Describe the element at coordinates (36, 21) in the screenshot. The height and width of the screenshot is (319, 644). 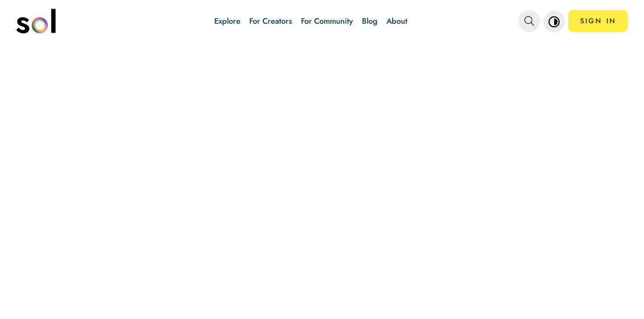
I see `img: logo` at that location.